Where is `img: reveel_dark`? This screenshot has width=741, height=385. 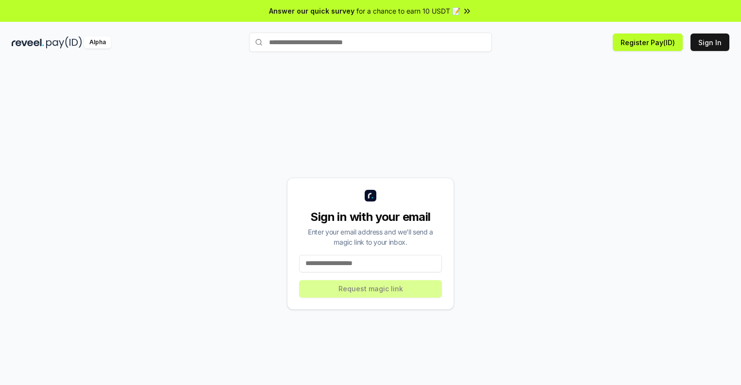
img: reveel_dark is located at coordinates (28, 42).